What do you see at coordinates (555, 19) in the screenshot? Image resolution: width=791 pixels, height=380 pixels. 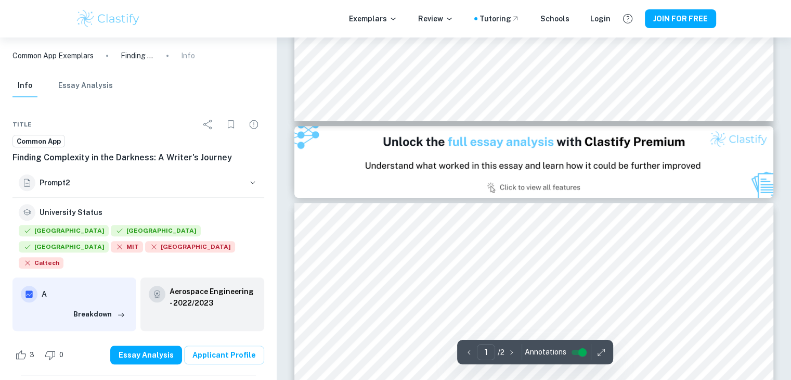 I see `a: Schools` at bounding box center [555, 19].